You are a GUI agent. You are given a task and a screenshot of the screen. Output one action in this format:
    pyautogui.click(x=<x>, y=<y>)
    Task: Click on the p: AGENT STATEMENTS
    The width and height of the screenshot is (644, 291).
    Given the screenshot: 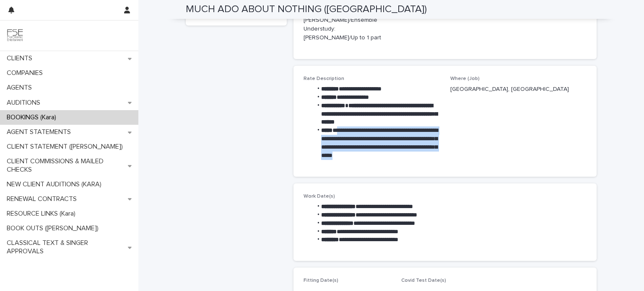 What is the action you would take?
    pyautogui.click(x=40, y=132)
    